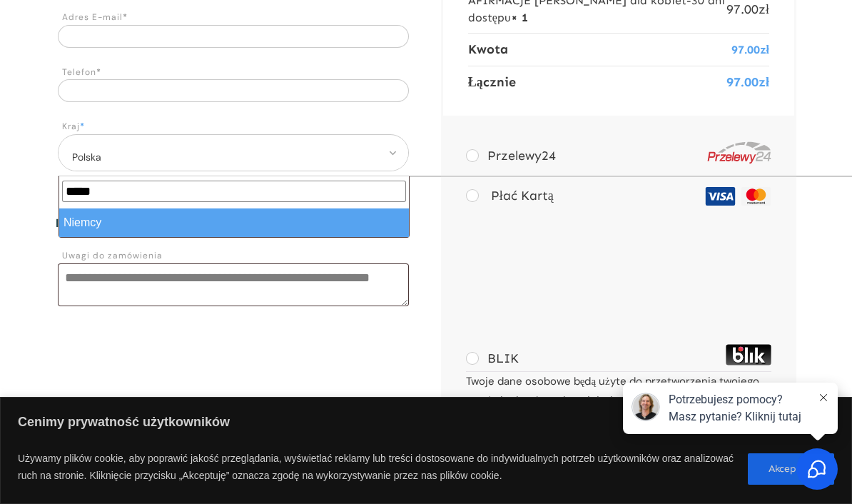 The image size is (852, 504). I want to click on strong: × 1, so click(520, 17).